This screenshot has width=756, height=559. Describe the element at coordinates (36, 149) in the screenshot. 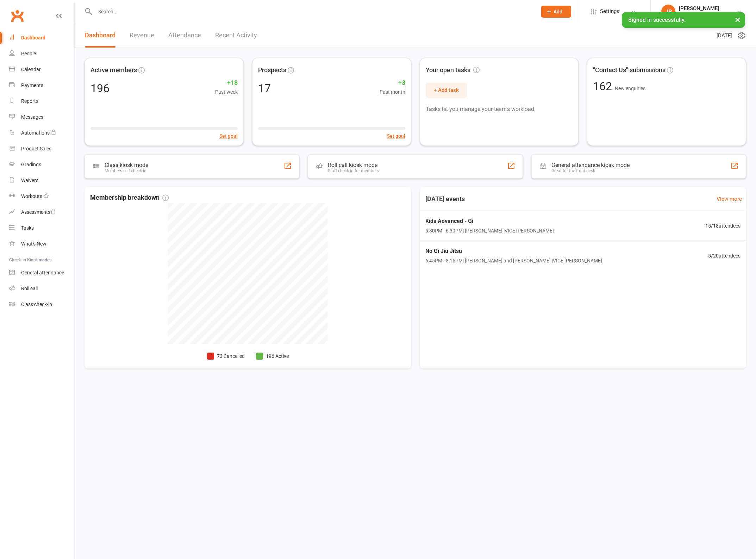

I see `div: Product Sales` at that location.